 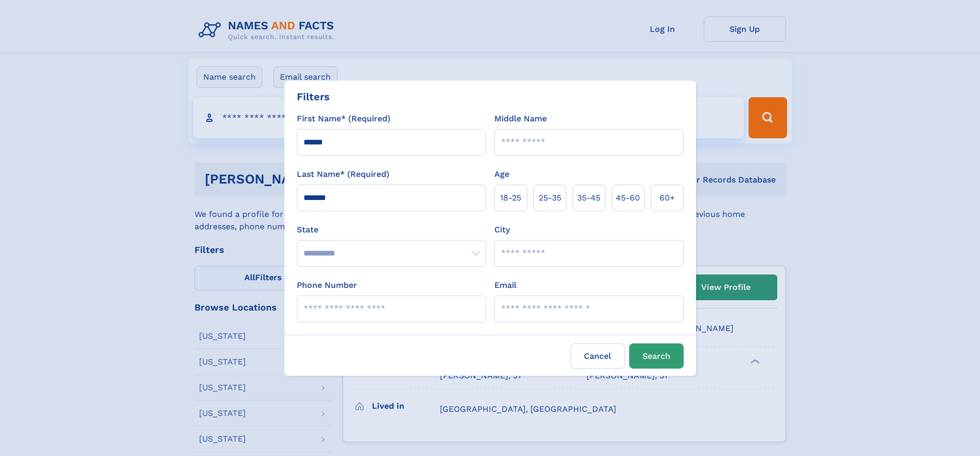 What do you see at coordinates (521, 119) in the screenshot?
I see `label: Middle Name` at bounding box center [521, 119].